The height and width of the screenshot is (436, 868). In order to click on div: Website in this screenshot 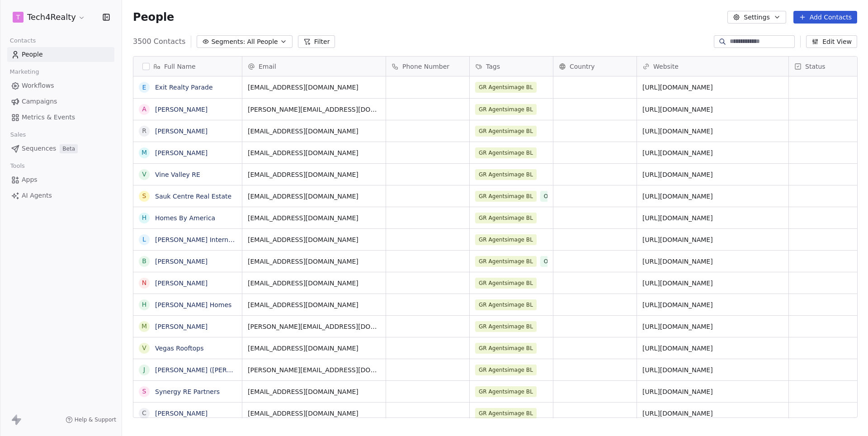, I will do `click(713, 66)`.